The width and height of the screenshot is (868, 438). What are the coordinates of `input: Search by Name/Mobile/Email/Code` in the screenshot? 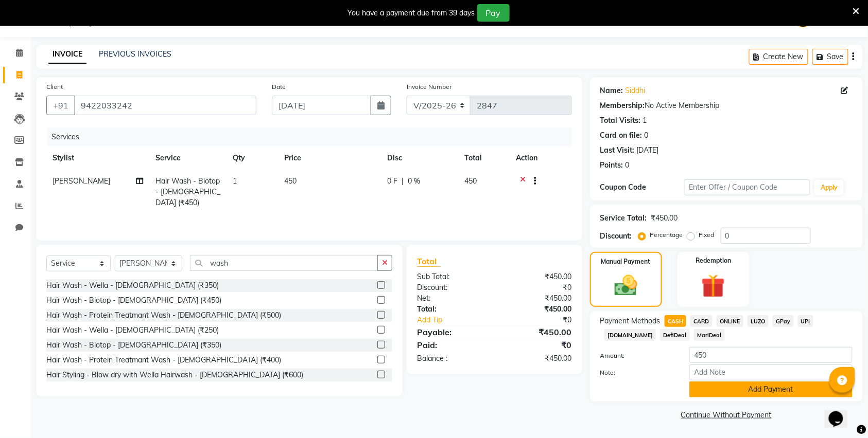 It's located at (165, 105).